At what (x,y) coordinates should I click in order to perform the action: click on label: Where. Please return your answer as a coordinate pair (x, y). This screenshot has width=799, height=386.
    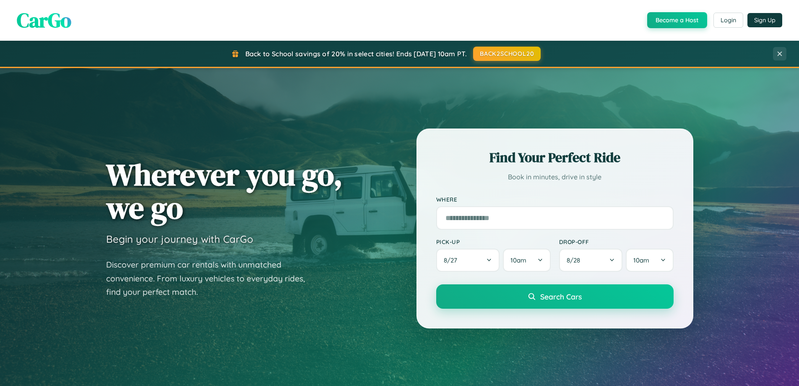
    Looking at the image, I should click on (555, 199).